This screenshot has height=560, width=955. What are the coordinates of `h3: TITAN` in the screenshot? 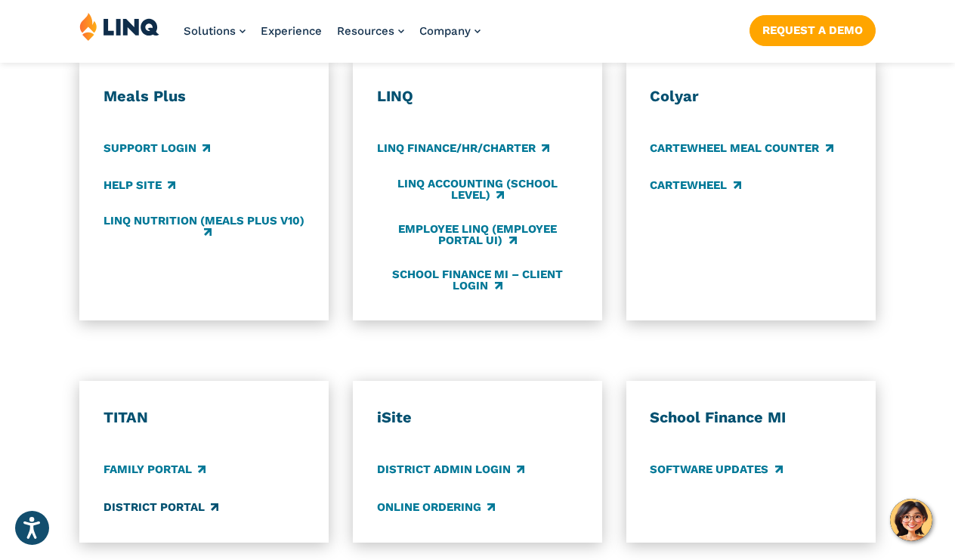 It's located at (204, 418).